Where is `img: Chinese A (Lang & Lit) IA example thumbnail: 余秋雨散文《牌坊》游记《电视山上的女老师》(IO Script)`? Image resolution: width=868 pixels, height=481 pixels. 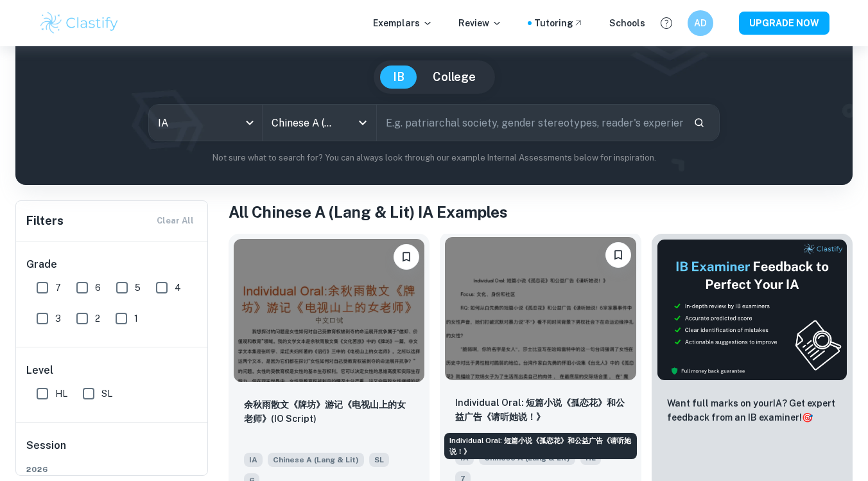
img: Chinese A (Lang & Lit) IA example thumbnail: 余秋雨散文《牌坊》游记《电视山上的女老师》(IO Script) is located at coordinates (329, 310).